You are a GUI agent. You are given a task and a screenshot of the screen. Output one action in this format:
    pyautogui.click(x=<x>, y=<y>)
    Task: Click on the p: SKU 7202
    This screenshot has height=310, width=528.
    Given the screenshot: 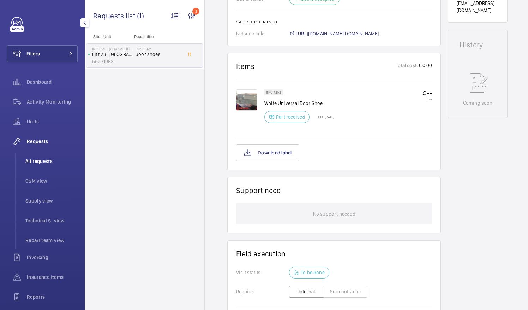 What is the action you would take?
    pyautogui.click(x=274, y=92)
    